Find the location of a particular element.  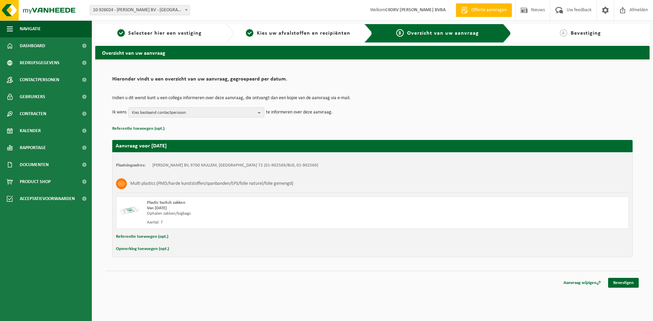

span: Product Shop is located at coordinates (35, 182).